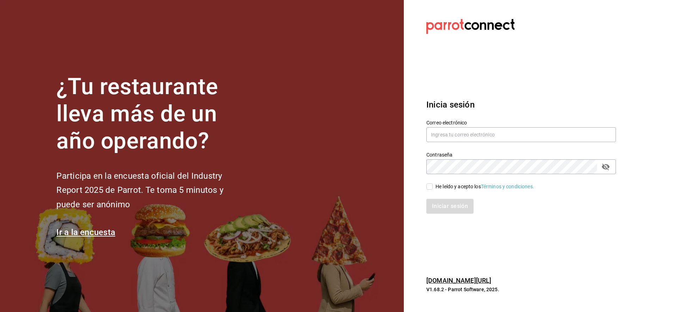 Image resolution: width=673 pixels, height=312 pixels. Describe the element at coordinates (86, 232) in the screenshot. I see `a: Ir a la encuesta` at that location.